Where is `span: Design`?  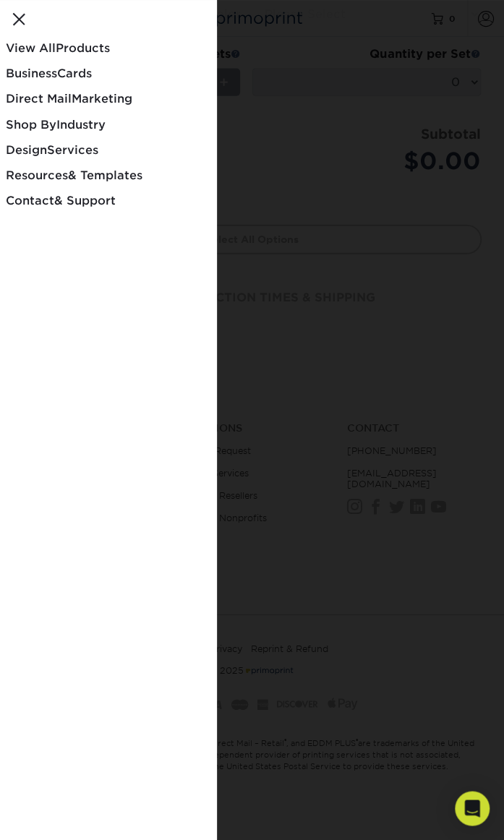 span: Design is located at coordinates (26, 150).